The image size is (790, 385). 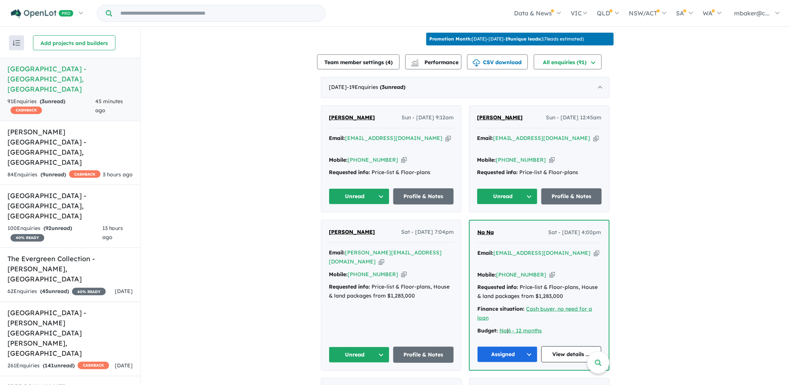 I want to click on u: Na, so click(x=503, y=330).